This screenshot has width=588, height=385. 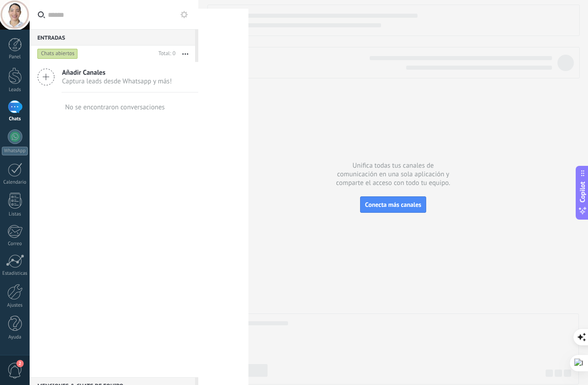 What do you see at coordinates (20, 364) in the screenshot?
I see `span: 2` at bounding box center [20, 364].